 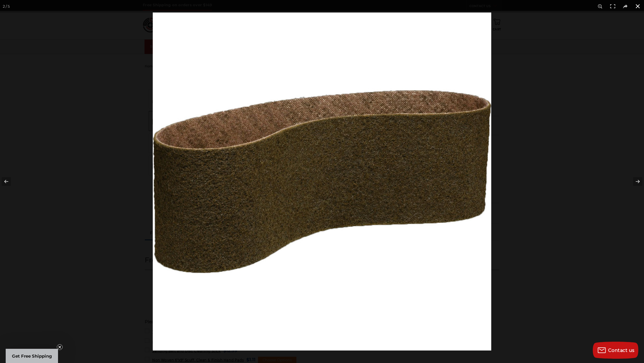 I want to click on button: Close teaser, so click(x=59, y=347).